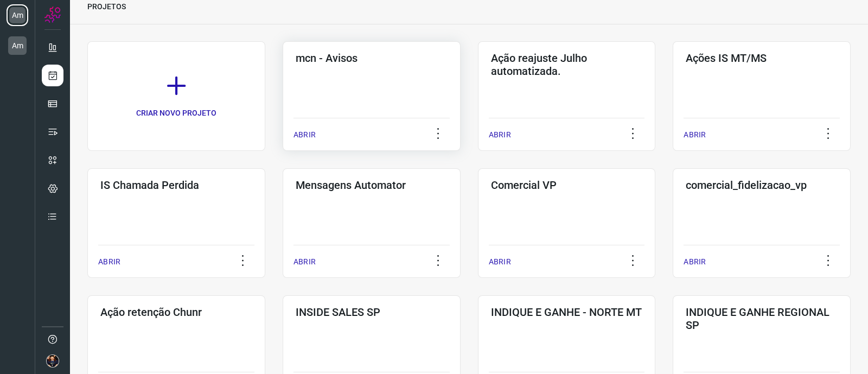 The height and width of the screenshot is (374, 868). I want to click on h3: INDIQUE E GANHE REGIONAL SP, so click(762, 318).